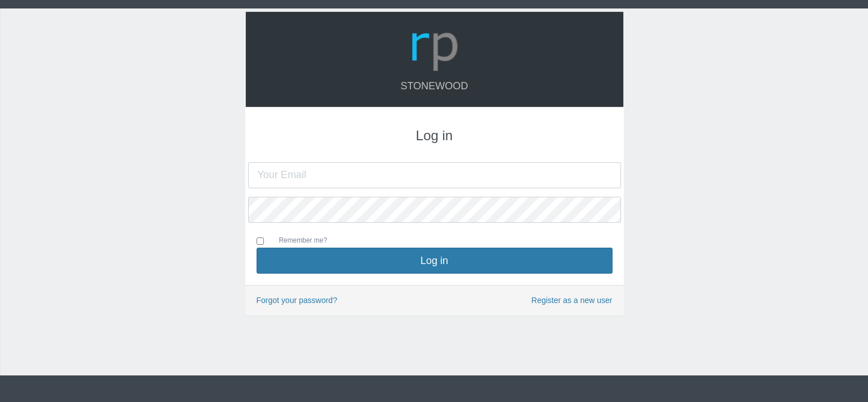  Describe the element at coordinates (298, 241) in the screenshot. I see `label: Remember me?` at that location.